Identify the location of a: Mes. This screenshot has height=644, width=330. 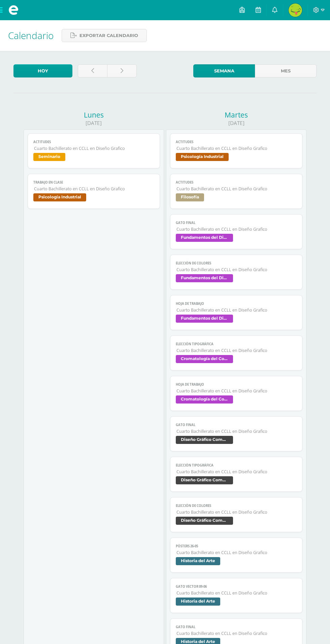
(286, 71).